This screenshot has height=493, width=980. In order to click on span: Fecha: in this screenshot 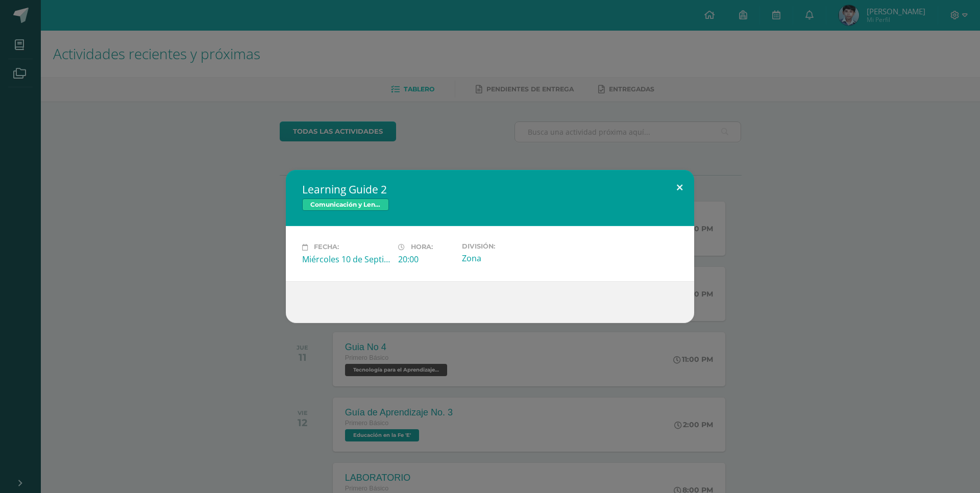, I will do `click(326, 247)`.